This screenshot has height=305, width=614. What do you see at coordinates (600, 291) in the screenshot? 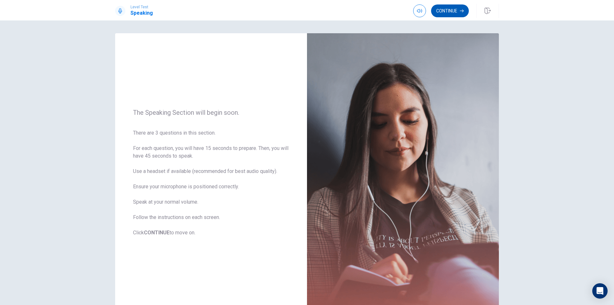
I see `div: Open Intercom Messenger` at bounding box center [600, 291].